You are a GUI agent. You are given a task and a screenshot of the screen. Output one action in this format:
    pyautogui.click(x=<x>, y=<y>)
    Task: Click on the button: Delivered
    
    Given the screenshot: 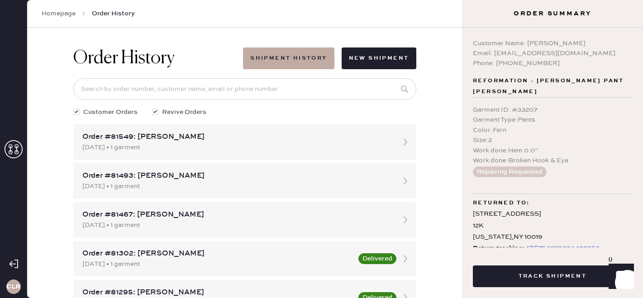 What is the action you would take?
    pyautogui.click(x=377, y=259)
    